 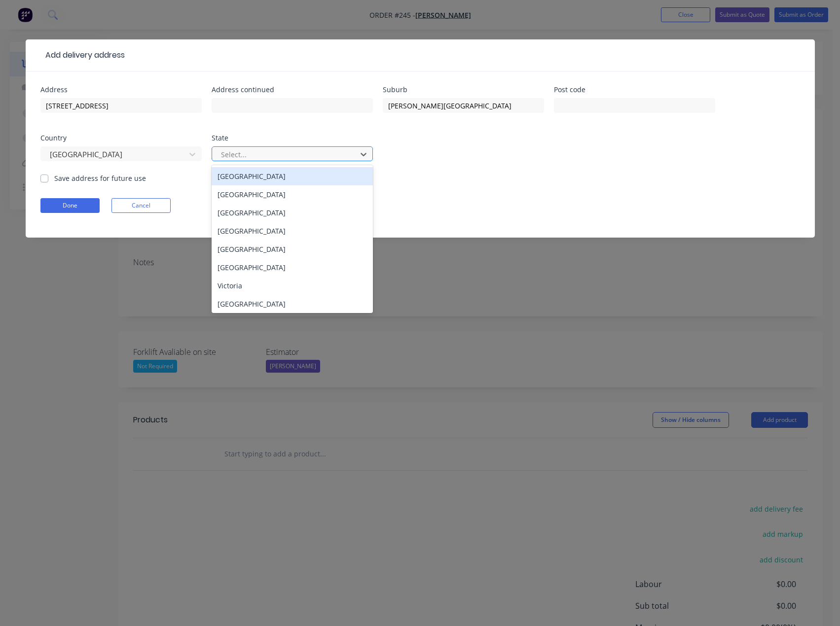 What do you see at coordinates (463, 89) in the screenshot?
I see `div: Suburb` at bounding box center [463, 89].